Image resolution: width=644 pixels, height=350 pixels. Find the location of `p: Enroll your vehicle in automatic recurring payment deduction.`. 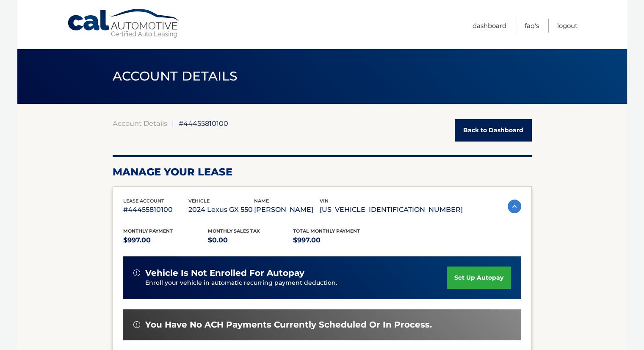

p: Enroll your vehicle in automatic recurring payment deduction. is located at coordinates (296, 283).